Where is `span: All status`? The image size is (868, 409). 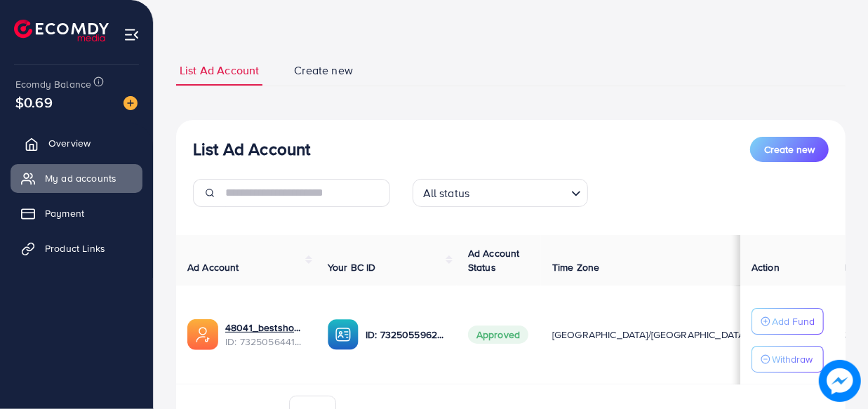
span: All status is located at coordinates (447, 193).